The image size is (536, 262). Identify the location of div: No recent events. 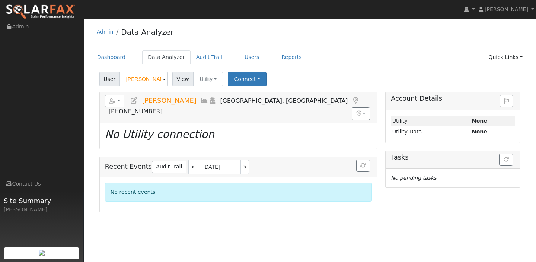
(238, 192).